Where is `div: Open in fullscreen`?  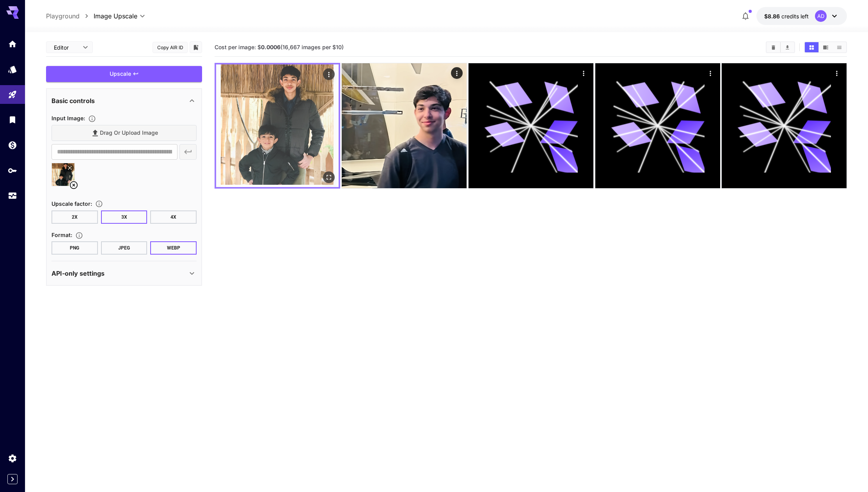
div: Open in fullscreen is located at coordinates (329, 177).